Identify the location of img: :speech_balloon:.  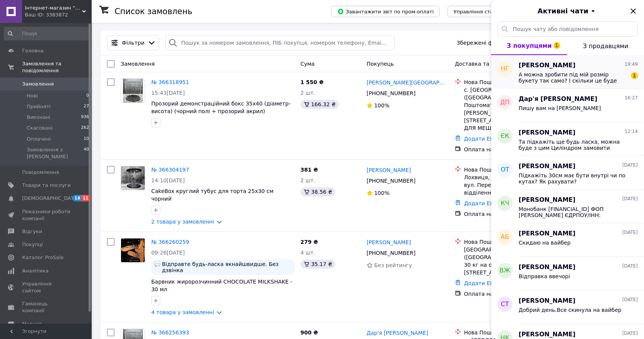
(157, 264).